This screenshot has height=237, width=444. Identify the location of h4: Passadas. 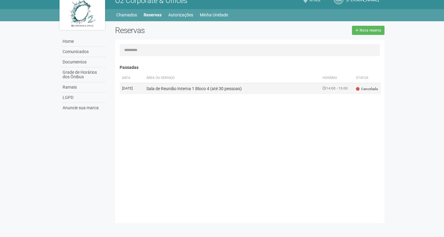
(250, 67).